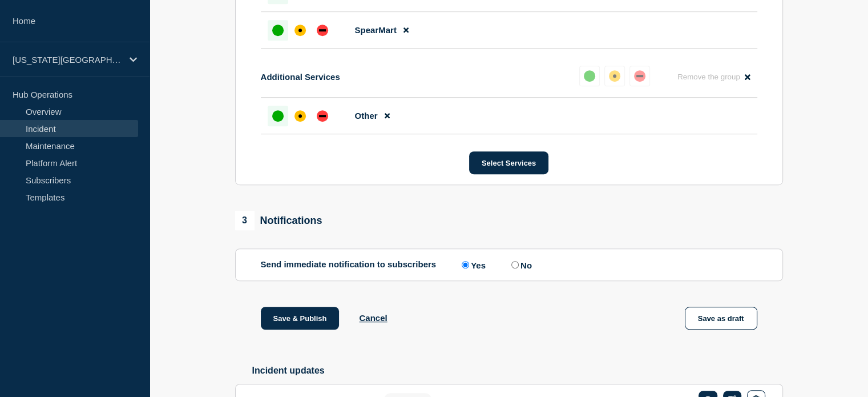 Image resolution: width=868 pixels, height=397 pixels. What do you see at coordinates (517, 370) in the screenshot?
I see `h2: Incident updates` at bounding box center [517, 370].